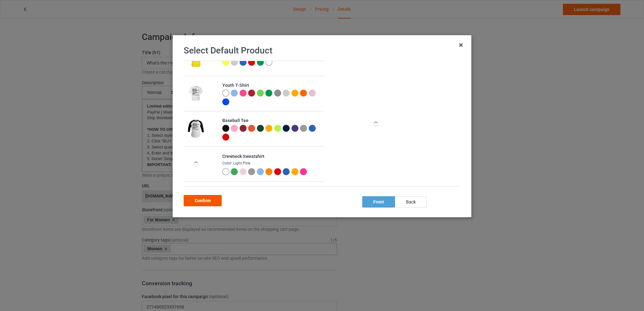 The image size is (644, 311). Describe the element at coordinates (271, 121) in the screenshot. I see `div: Baseball Tee` at that location.